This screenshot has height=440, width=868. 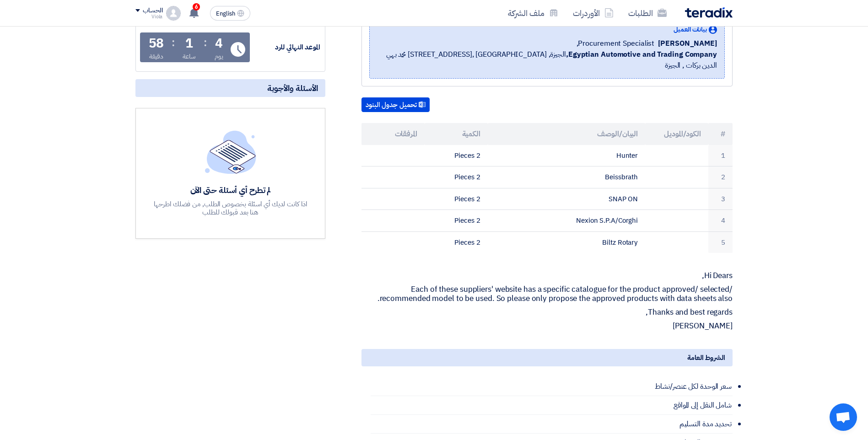 I want to click on td: 1, so click(x=720, y=156).